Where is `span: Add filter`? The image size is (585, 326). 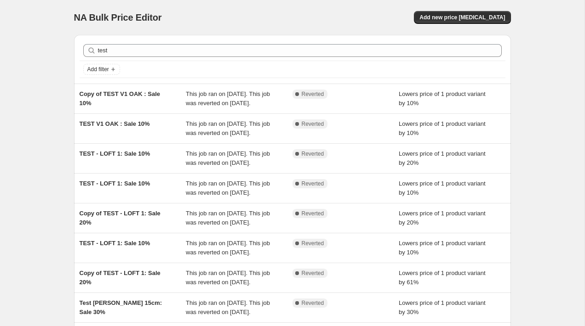
span: Add filter is located at coordinates (98, 69).